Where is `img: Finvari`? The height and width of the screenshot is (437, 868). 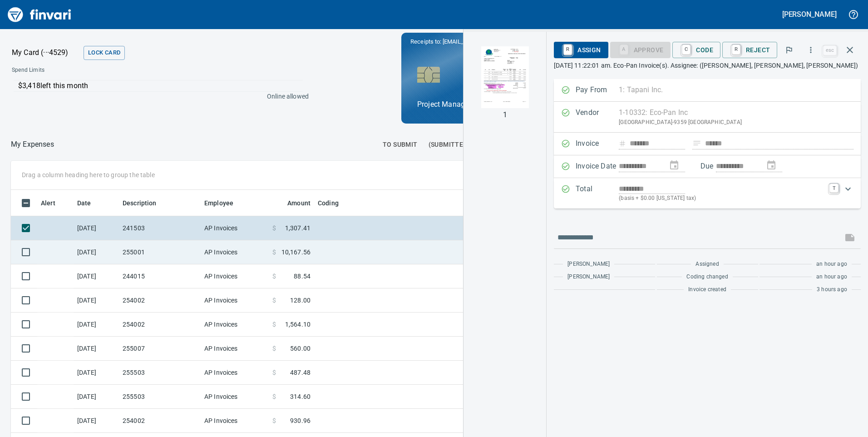
img: Finvari is located at coordinates (39, 15).